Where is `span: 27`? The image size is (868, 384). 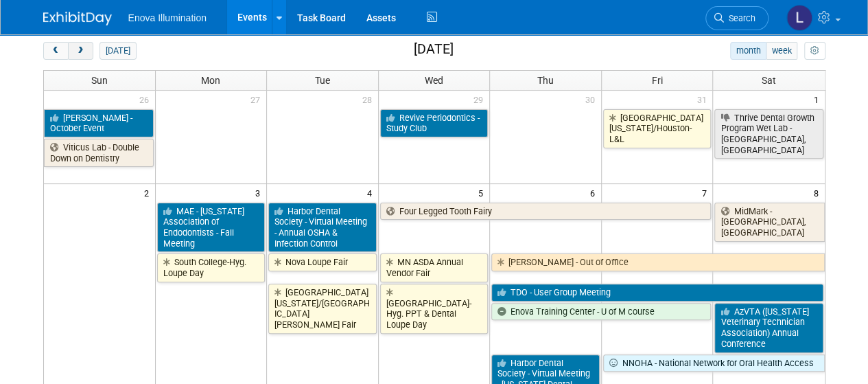 span: 27 is located at coordinates (257, 99).